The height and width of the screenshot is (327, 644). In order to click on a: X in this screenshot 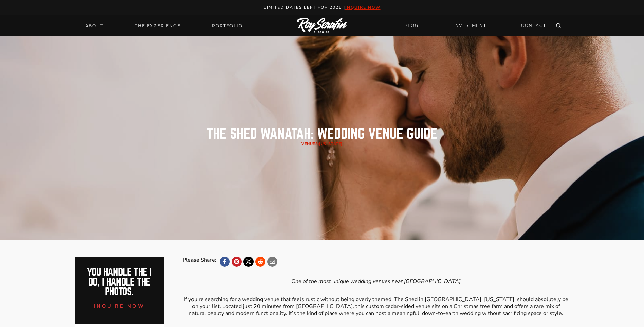, I will do `click(248, 261)`.